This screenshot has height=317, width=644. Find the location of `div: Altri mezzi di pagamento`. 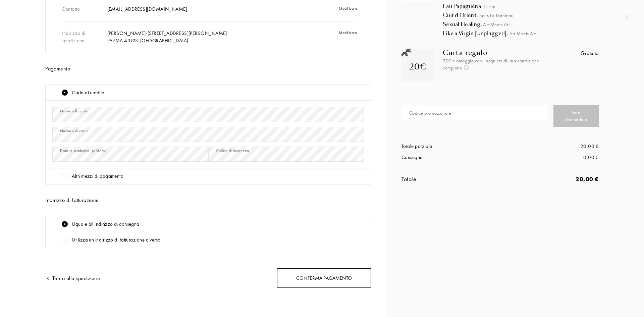

div: Altri mezzi di pagamento is located at coordinates (98, 176).